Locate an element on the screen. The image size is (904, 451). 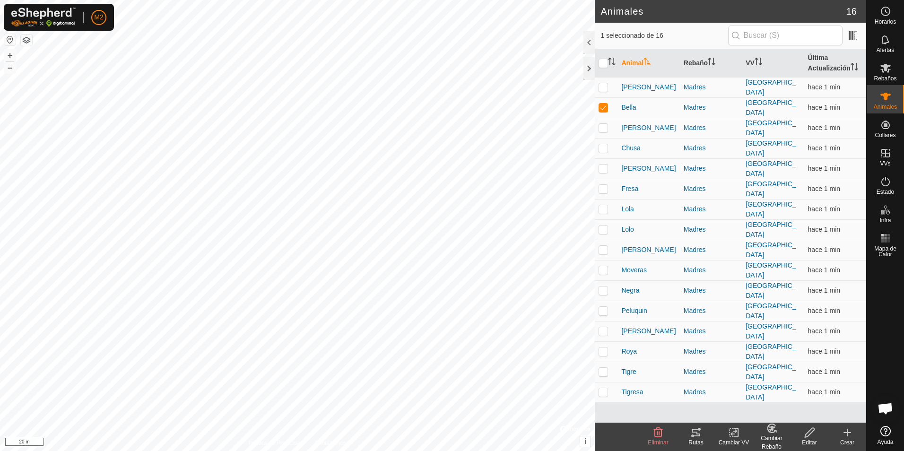
span: Lolo is located at coordinates (628, 229).